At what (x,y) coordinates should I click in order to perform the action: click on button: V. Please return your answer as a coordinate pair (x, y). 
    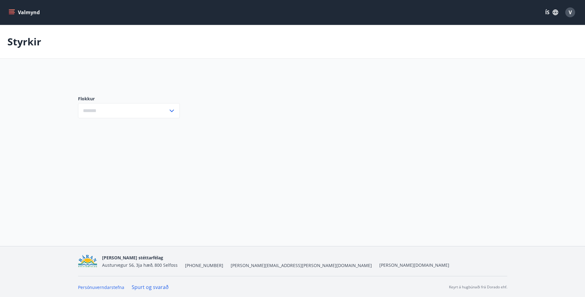
    Looking at the image, I should click on (570, 12).